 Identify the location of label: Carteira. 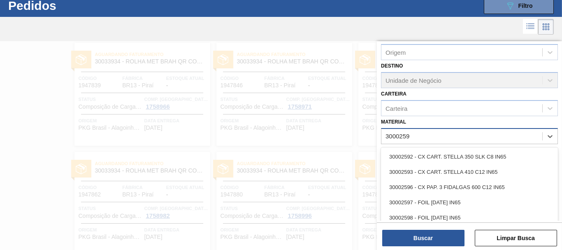
(394, 94).